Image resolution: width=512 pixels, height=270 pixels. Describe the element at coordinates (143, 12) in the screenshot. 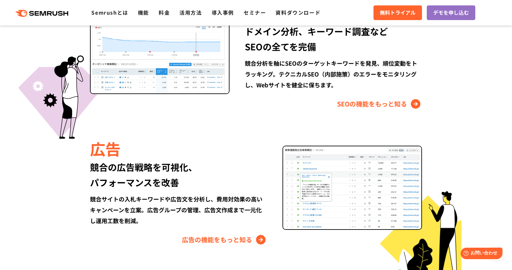

I see `a: 機能` at that location.